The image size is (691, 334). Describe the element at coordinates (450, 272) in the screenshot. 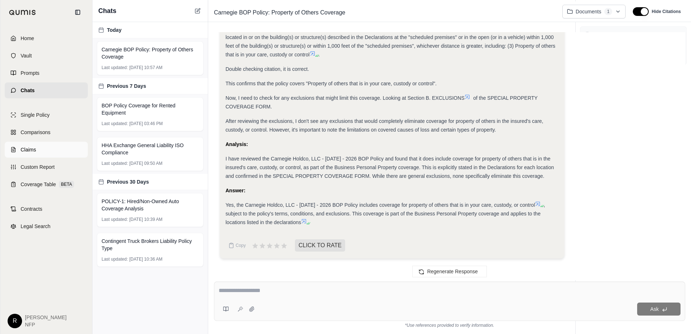

I see `button: Regenerate Response` at that location.